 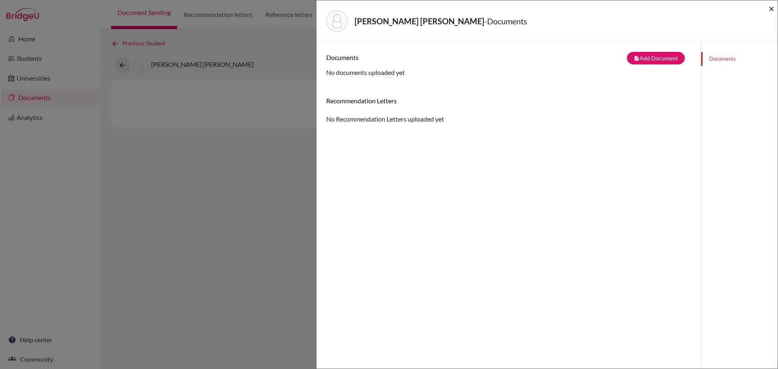 I want to click on h6: Recommendation Letters, so click(x=509, y=100).